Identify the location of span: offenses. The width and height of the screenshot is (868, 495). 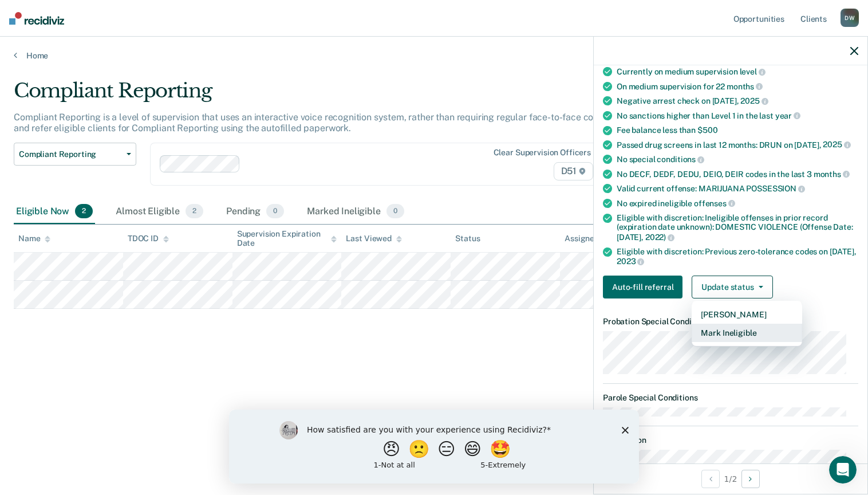
(715, 203).